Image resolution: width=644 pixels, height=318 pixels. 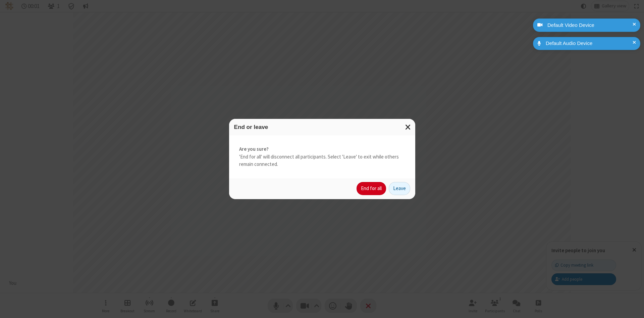 I want to click on h3: End or leave, so click(x=322, y=127).